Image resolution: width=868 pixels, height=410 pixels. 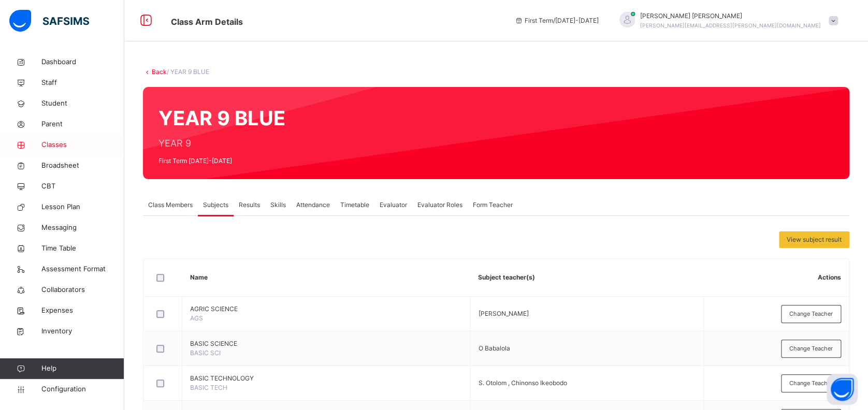 I want to click on span: Evaluator Roles, so click(x=440, y=205).